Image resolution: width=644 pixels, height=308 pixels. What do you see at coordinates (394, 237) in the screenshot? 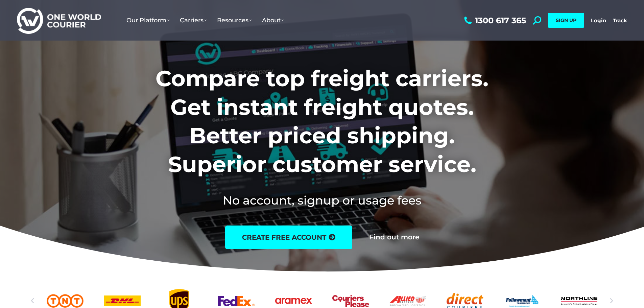
I see `a: Find out more` at bounding box center [394, 237].